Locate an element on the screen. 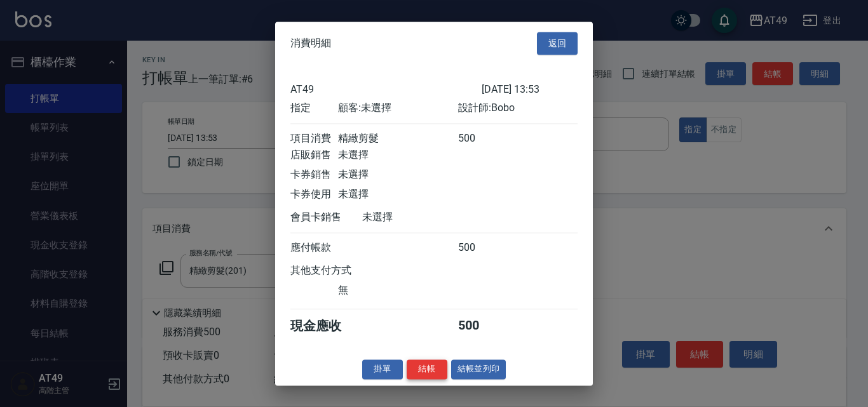 This screenshot has width=868, height=407. div: 店販銷售 is located at coordinates (314, 155).